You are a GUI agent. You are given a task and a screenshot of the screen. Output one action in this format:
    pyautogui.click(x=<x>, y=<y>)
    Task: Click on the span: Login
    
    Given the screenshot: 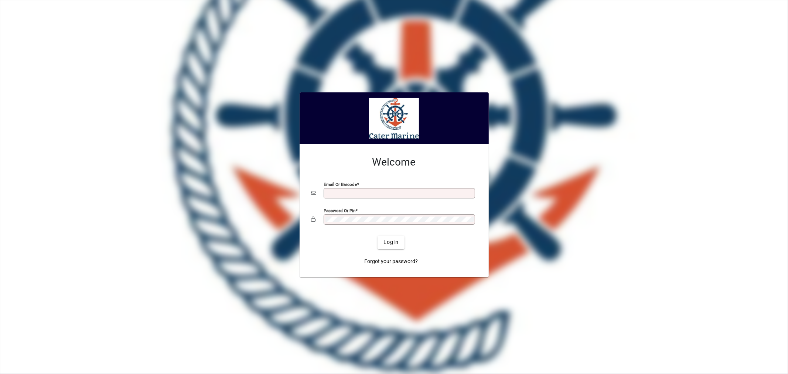 What is the action you would take?
    pyautogui.click(x=391, y=242)
    